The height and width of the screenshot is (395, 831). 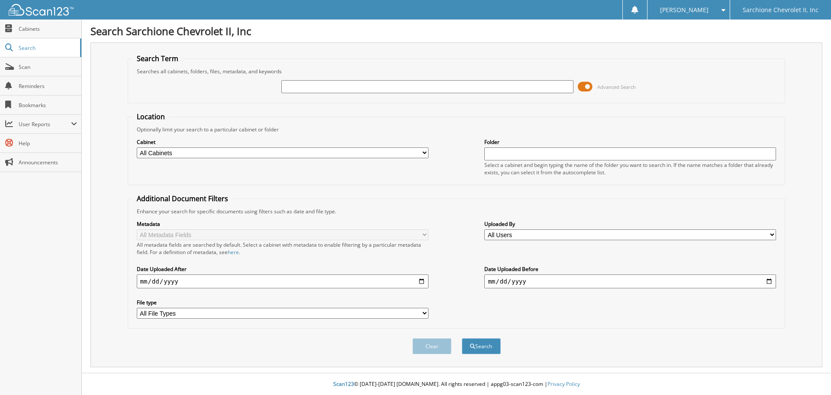 I want to click on span: User Reports, so click(x=45, y=124).